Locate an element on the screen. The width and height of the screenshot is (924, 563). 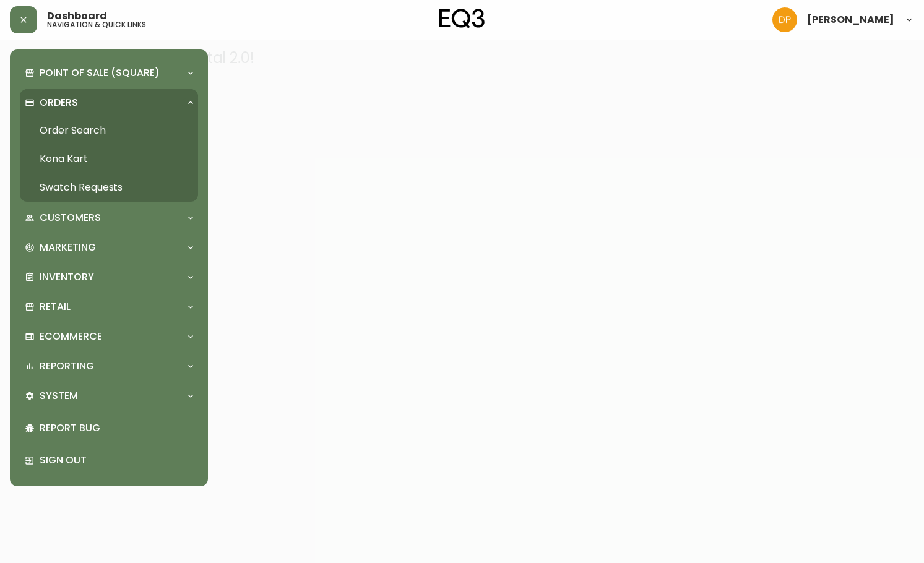
a: Kona Kart is located at coordinates (109, 159).